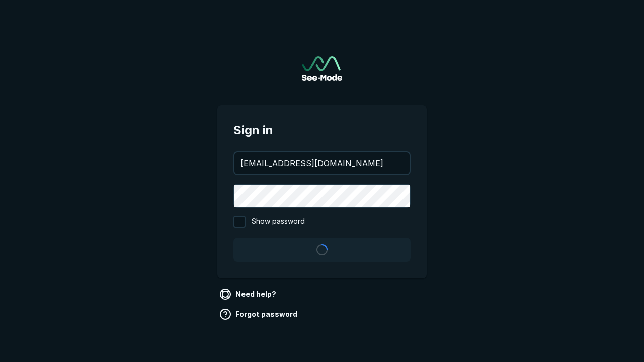 The image size is (644, 362). What do you see at coordinates (322, 69) in the screenshot?
I see `img: See-Mode Logo` at bounding box center [322, 69].